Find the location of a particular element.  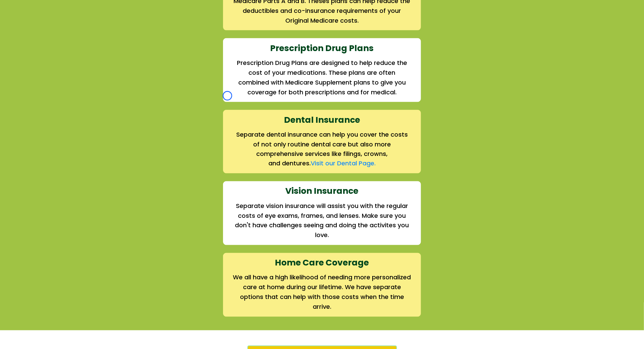

h2: Separate dental insurance can help you cover the costs of not only routine dental care but also m... is located at coordinates (322, 144).